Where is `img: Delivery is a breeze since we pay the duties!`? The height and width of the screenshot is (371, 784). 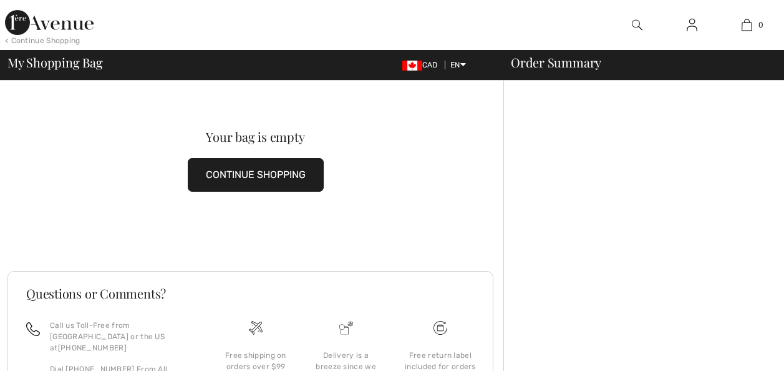
img: Delivery is a breeze since we pay the duties! is located at coordinates (346, 328).